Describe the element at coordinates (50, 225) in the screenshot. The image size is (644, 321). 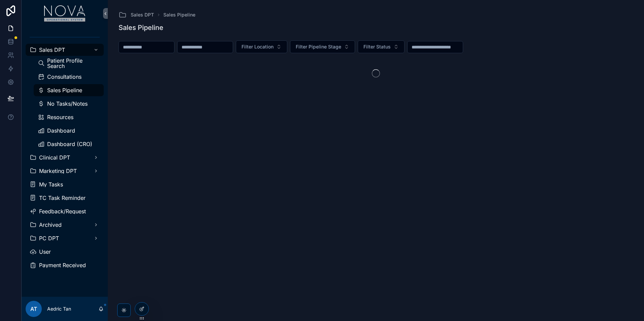
I see `span: Archived` at that location.